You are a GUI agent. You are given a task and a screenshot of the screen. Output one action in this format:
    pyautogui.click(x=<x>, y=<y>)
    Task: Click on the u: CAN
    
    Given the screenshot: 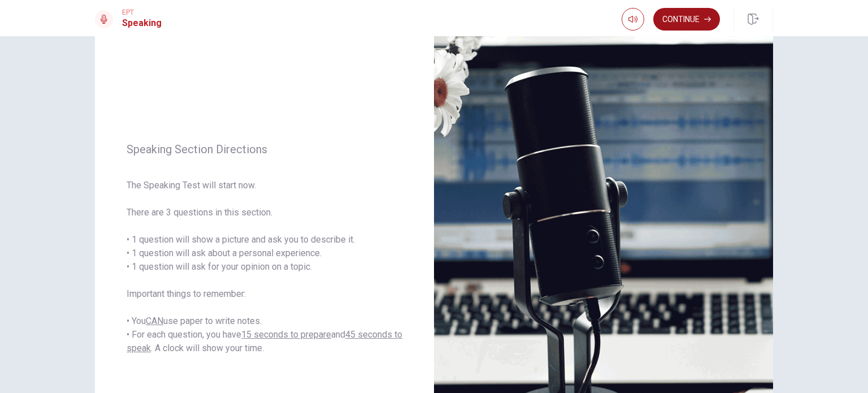 What is the action you would take?
    pyautogui.click(x=154, y=321)
    